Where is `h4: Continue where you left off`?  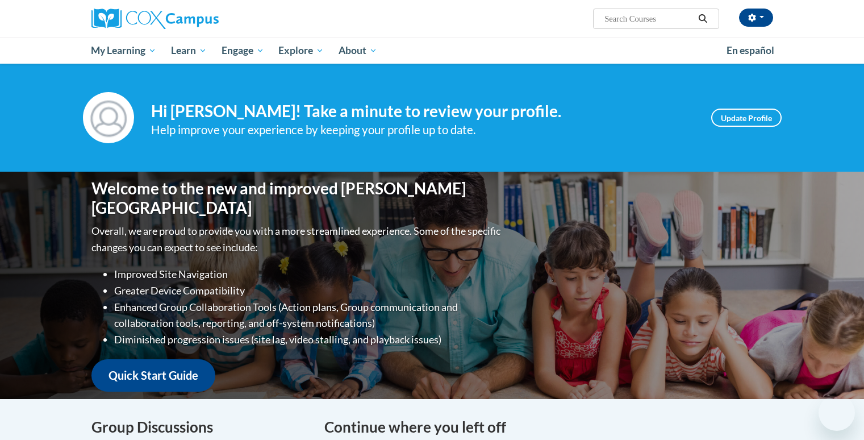
h4: Continue where you left off is located at coordinates (549, 426).